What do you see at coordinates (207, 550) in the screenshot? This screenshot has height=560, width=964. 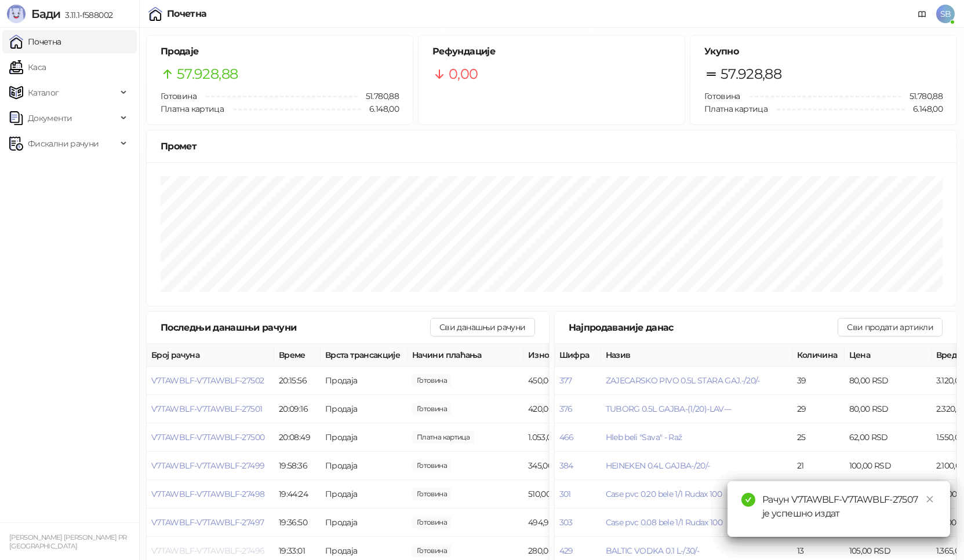 I see `button: V7TAWBLF-V7TAWBLF-27496` at bounding box center [207, 550].